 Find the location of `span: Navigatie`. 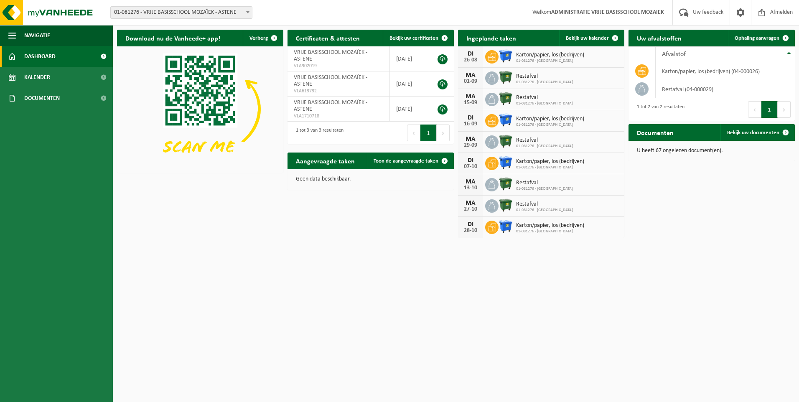

span: Navigatie is located at coordinates (37, 35).